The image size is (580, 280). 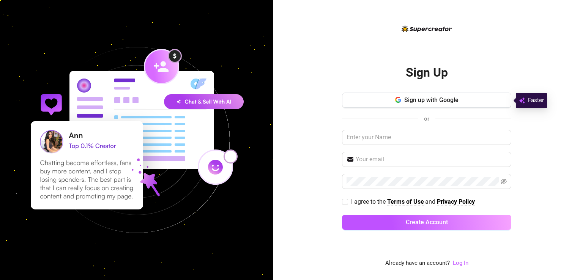 What do you see at coordinates (427, 29) in the screenshot?
I see `img: logo-BBDzfeDw.svg` at bounding box center [427, 29].